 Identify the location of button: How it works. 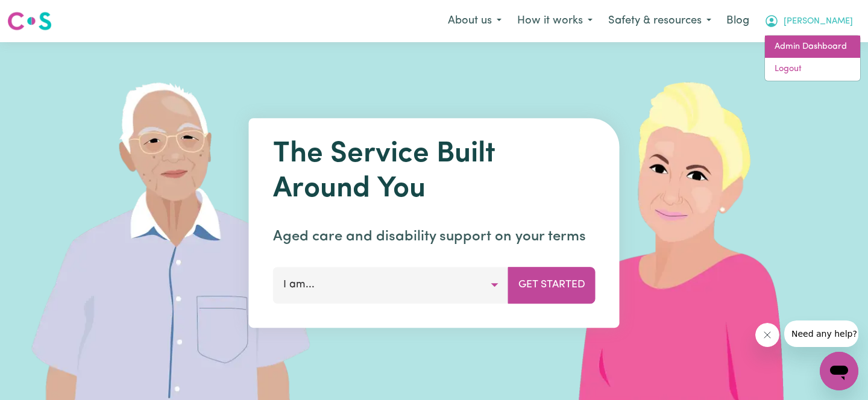
(554, 21).